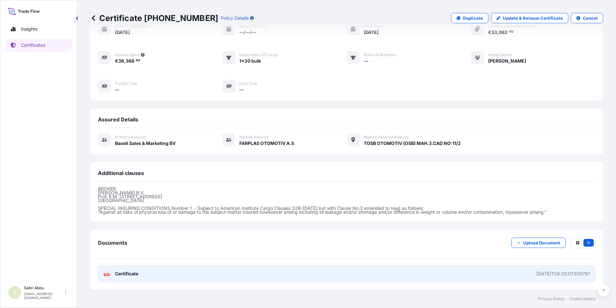 This screenshot has width=616, height=308. What do you see at coordinates (33, 45) in the screenshot?
I see `p: Certificates` at bounding box center [33, 45].